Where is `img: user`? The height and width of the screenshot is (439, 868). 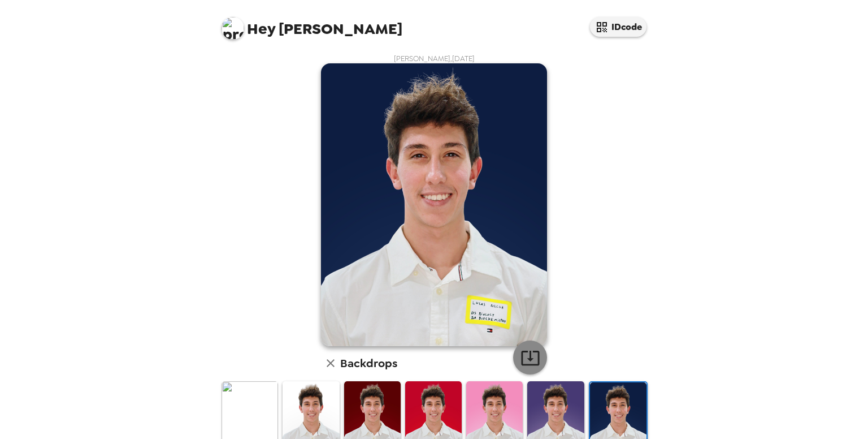 img: user is located at coordinates (434, 205).